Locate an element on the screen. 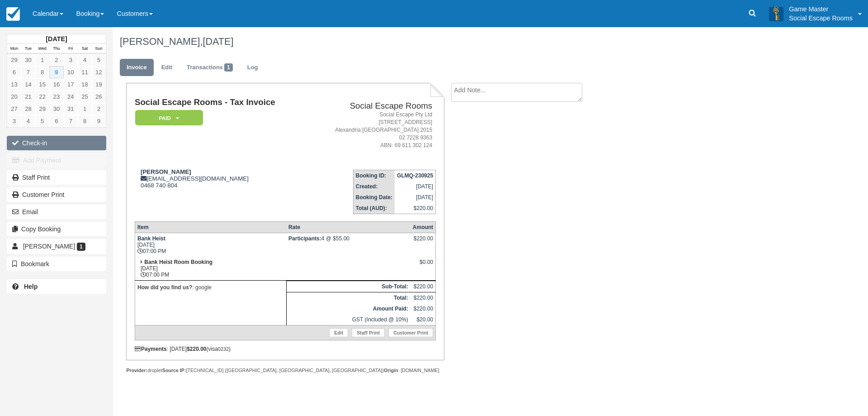 This screenshot has height=416, width=868. strong: Participants is located at coordinates (305, 239).